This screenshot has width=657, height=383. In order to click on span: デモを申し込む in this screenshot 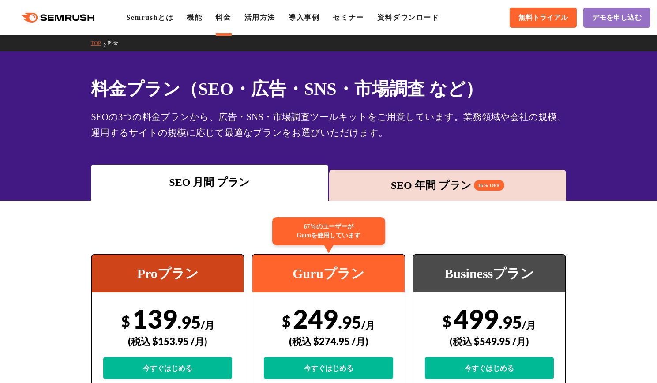, I will do `click(617, 18)`.